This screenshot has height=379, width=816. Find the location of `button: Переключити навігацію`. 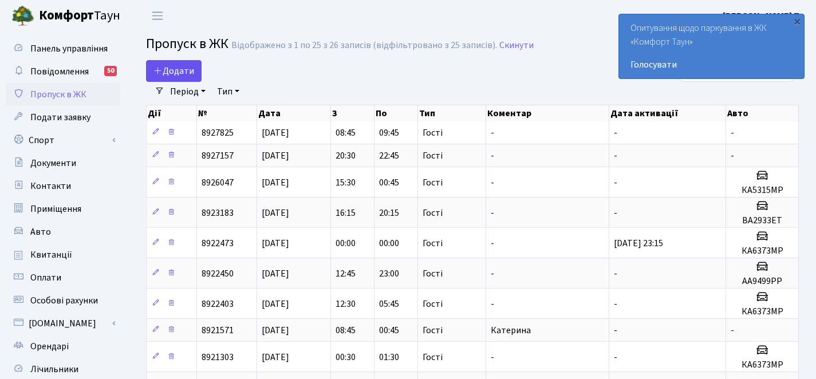

button: Переключити навігацію is located at coordinates (157, 15).